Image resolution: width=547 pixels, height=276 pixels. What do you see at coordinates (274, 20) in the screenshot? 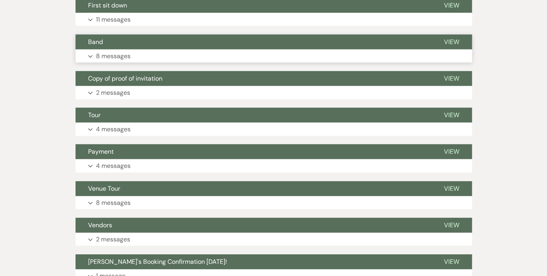
I see `button: 11 messages` at bounding box center [274, 20].